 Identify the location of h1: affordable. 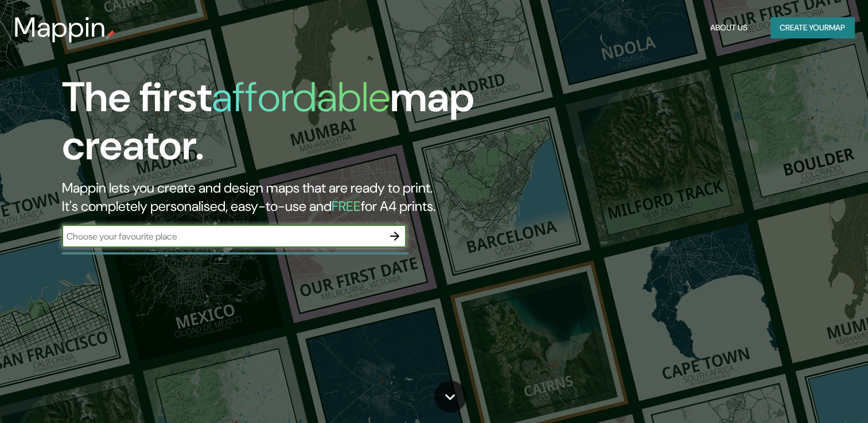
(301, 97).